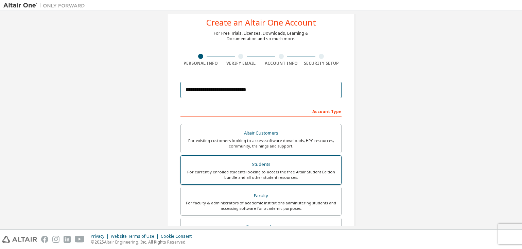 This screenshot has width=522, height=249. Describe the element at coordinates (261, 226) in the screenshot. I see `div: Everyone else` at that location.